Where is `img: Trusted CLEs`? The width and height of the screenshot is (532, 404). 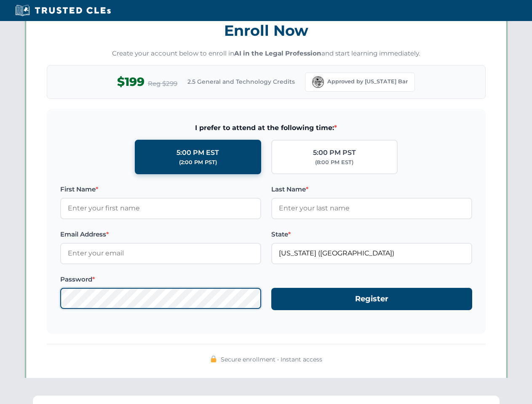
img: Trusted CLEs is located at coordinates (63, 11).